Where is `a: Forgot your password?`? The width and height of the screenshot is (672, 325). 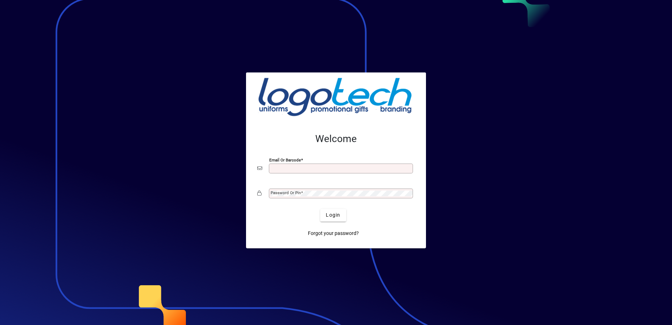 a: Forgot your password? is located at coordinates (333, 233).